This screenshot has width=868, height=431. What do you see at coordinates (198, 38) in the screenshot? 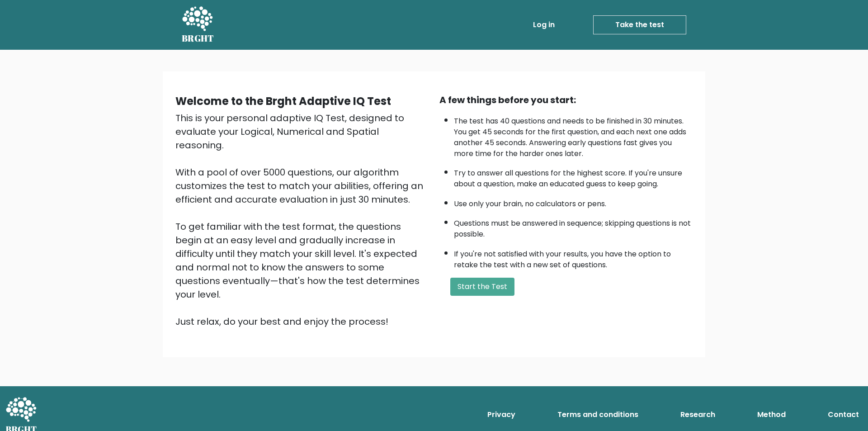
I see `h5: BRGHT` at bounding box center [198, 38].